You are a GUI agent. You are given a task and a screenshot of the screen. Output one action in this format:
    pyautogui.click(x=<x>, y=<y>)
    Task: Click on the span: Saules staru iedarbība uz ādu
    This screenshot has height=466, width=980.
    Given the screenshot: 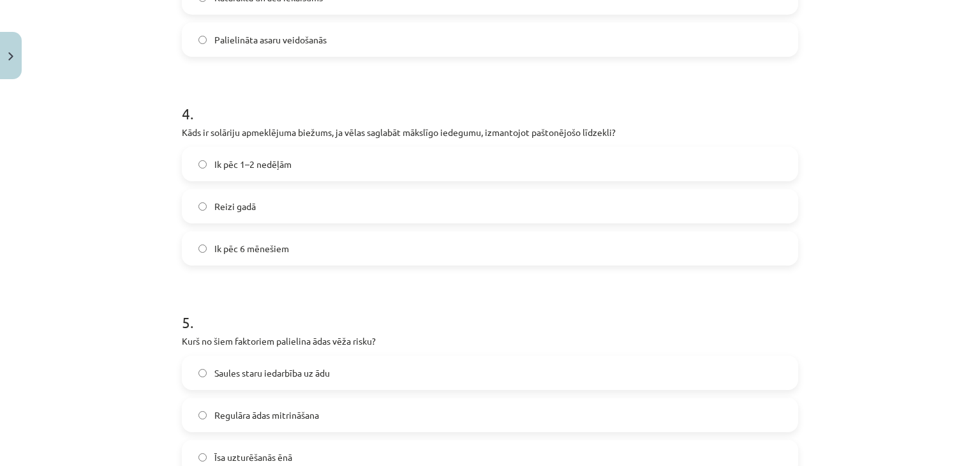 What is the action you would take?
    pyautogui.click(x=272, y=373)
    